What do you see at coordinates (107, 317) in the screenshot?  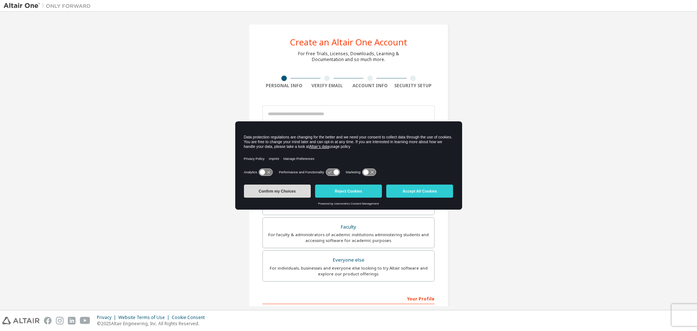 I see `div: Privacy` at bounding box center [107, 317].